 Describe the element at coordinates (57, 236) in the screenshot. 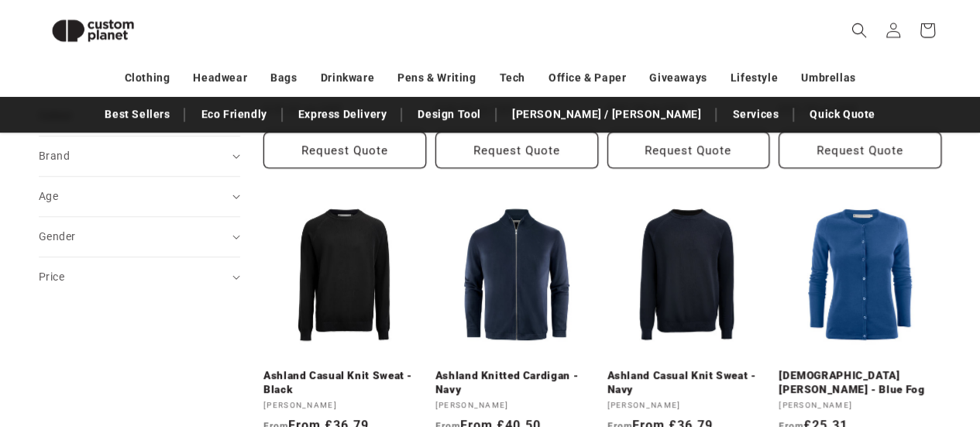

I see `span: Gender` at that location.